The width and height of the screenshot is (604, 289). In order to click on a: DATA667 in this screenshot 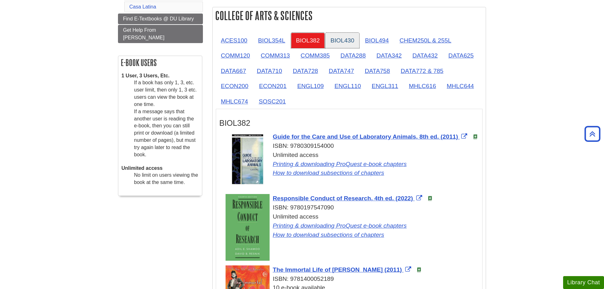, I will do `click(233, 71)`.